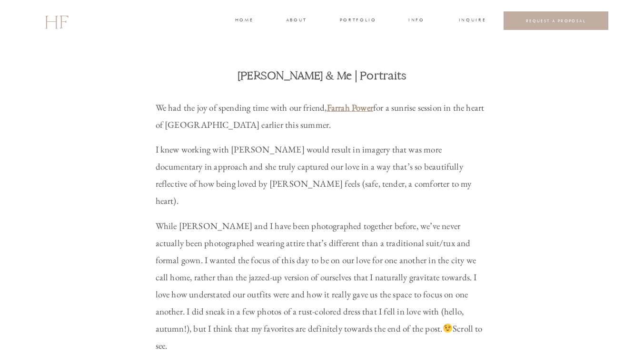 The height and width of the screenshot is (353, 644). I want to click on a: about, so click(296, 21).